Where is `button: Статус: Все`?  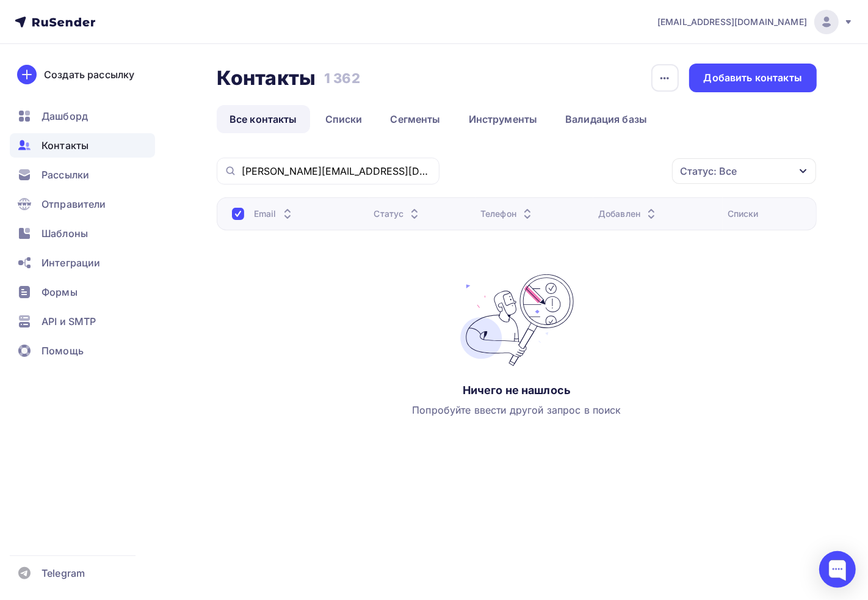 button: Статус: Все is located at coordinates (745, 171).